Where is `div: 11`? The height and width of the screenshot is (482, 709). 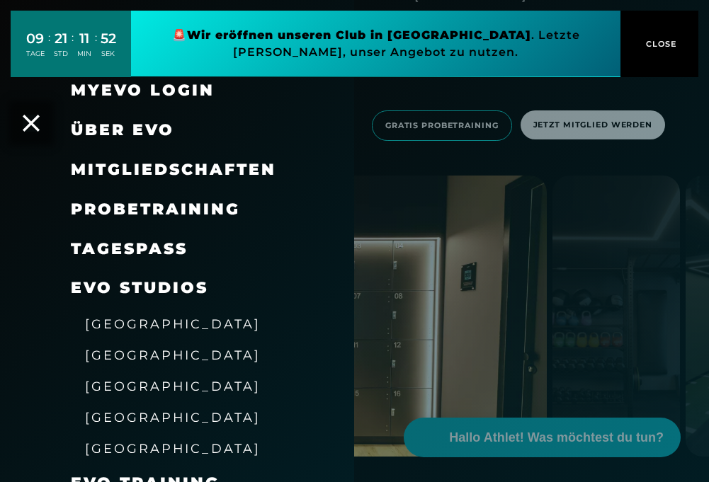
div: 11 is located at coordinates (84, 38).